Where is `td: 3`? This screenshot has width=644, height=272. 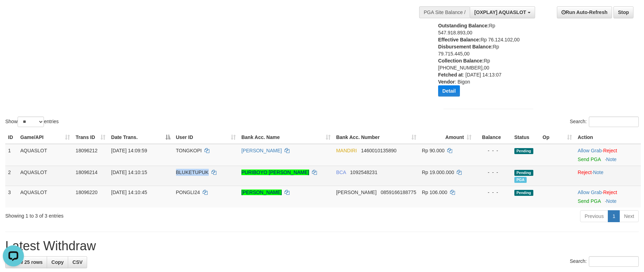 td: 3 is located at coordinates (12, 196).